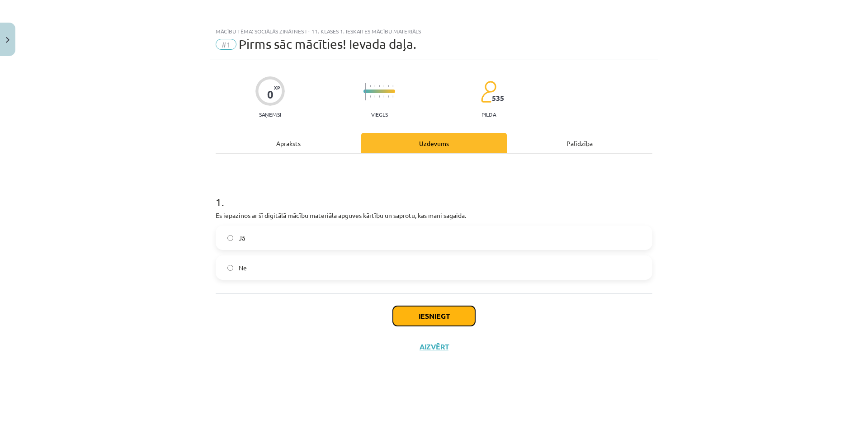 Image resolution: width=868 pixels, height=448 pixels. Describe the element at coordinates (8, 39) in the screenshot. I see `img: icon-close-lesson-0947bae3869378f0d4975bcd49f059093ad1ed9edebbc8119c70593378902aed.svg` at that location.